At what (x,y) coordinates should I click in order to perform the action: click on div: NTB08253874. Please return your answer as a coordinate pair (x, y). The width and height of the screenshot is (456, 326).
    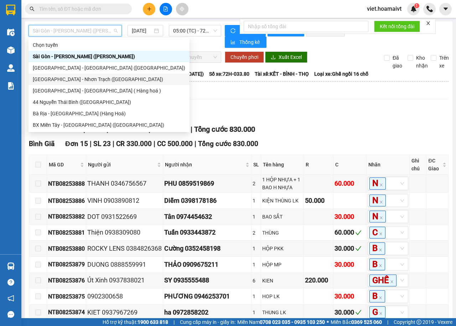
    Looking at the image, I should click on (66, 312).